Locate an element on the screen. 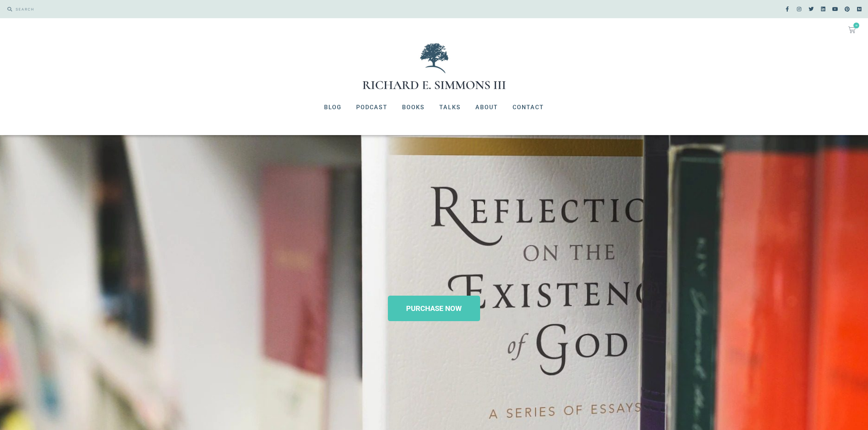 The image size is (868, 430). a: Podcast is located at coordinates (372, 108).